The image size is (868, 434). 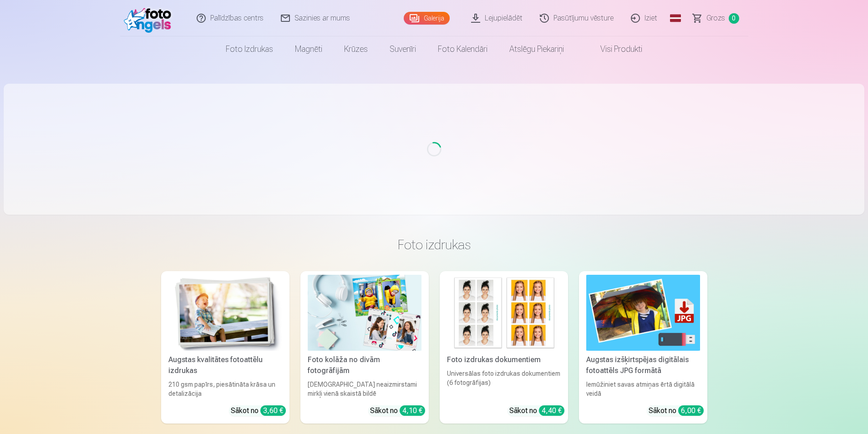 What do you see at coordinates (226, 313) in the screenshot?
I see `img: Augstas kvalitātes fotoattēlu izdrukas` at bounding box center [226, 313].